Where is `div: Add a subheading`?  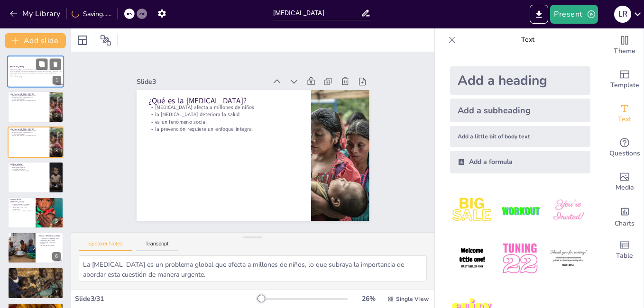 div: Add a subheading is located at coordinates (520, 110).